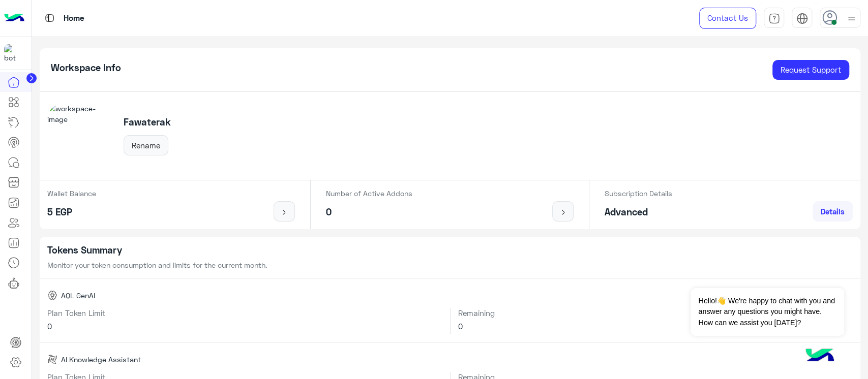  Describe the element at coordinates (767, 312) in the screenshot. I see `span: Hello!👋 We're happy to chat with you and answer any questions you might have. How can we assist y...` at that location.